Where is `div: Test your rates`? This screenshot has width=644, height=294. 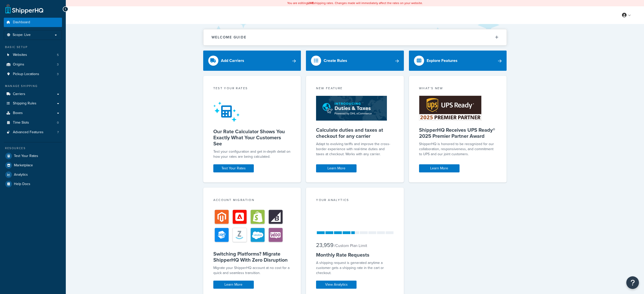 div: Test your rates is located at coordinates (252, 89).